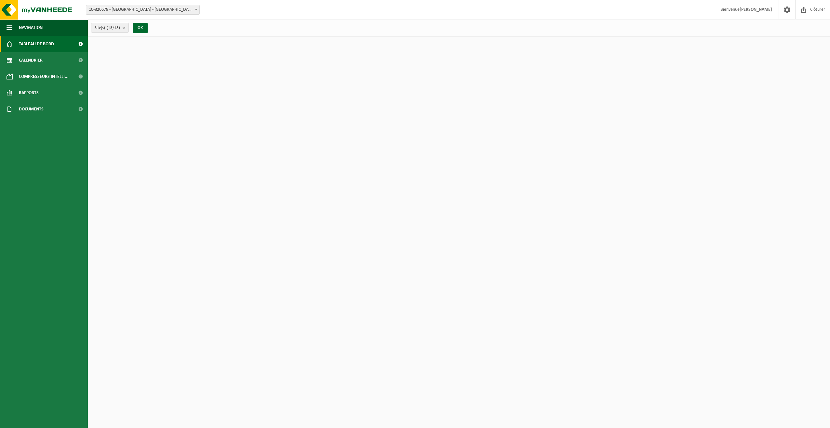 This screenshot has height=428, width=830. What do you see at coordinates (31, 109) in the screenshot?
I see `span: Documents` at bounding box center [31, 109].